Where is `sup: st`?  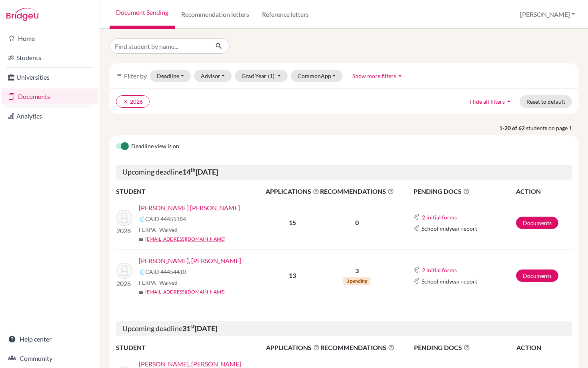 sup: st is located at coordinates (193, 327).